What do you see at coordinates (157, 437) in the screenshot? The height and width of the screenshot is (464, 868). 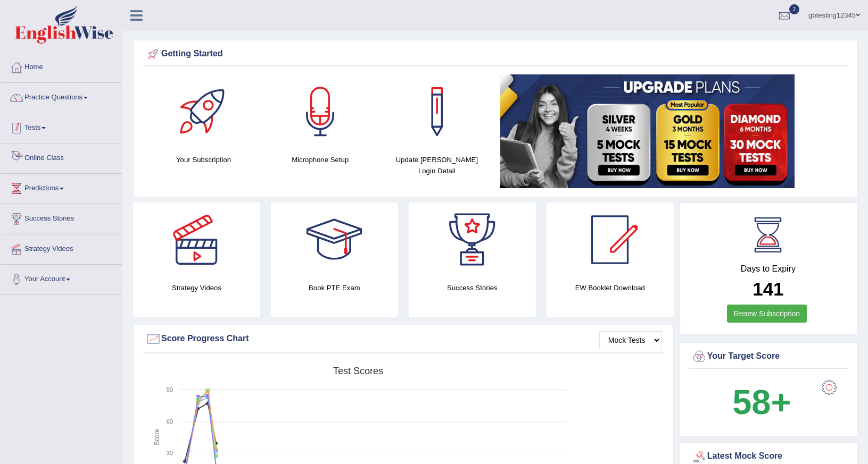 I see `tspan: Score` at bounding box center [157, 437].